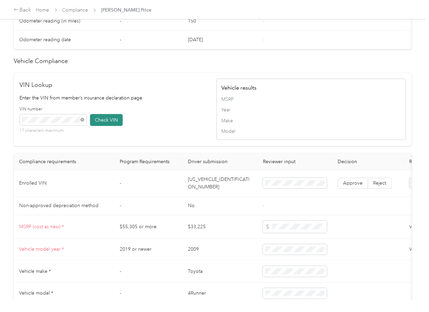 The width and height of the screenshot is (429, 312). What do you see at coordinates (220, 294) in the screenshot?
I see `td: 4Runner` at bounding box center [220, 294].